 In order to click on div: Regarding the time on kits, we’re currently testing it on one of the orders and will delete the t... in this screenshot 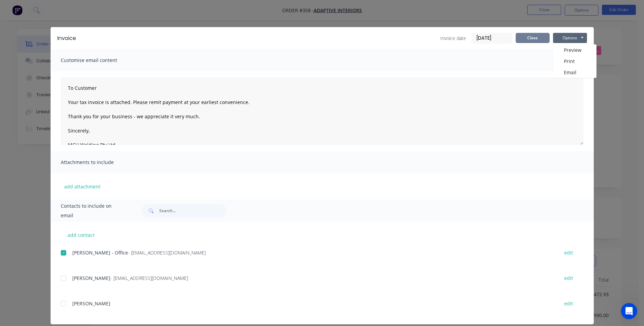, I will do `click(59, 187)`.